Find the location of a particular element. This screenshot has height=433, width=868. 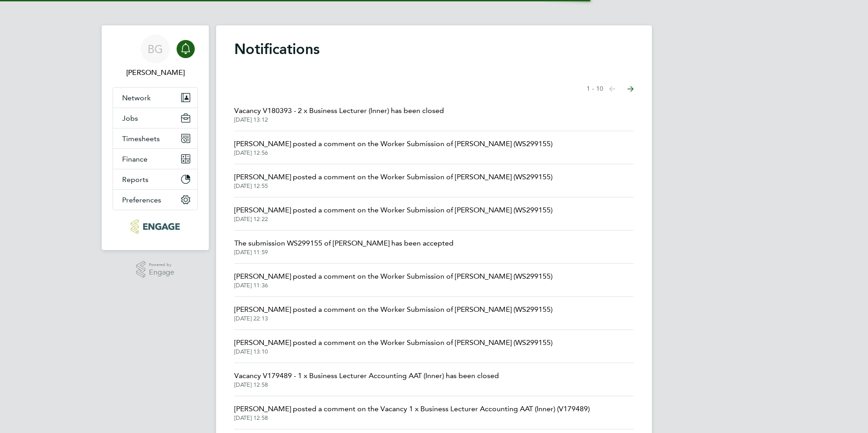

span: Powered by is located at coordinates (162, 265).